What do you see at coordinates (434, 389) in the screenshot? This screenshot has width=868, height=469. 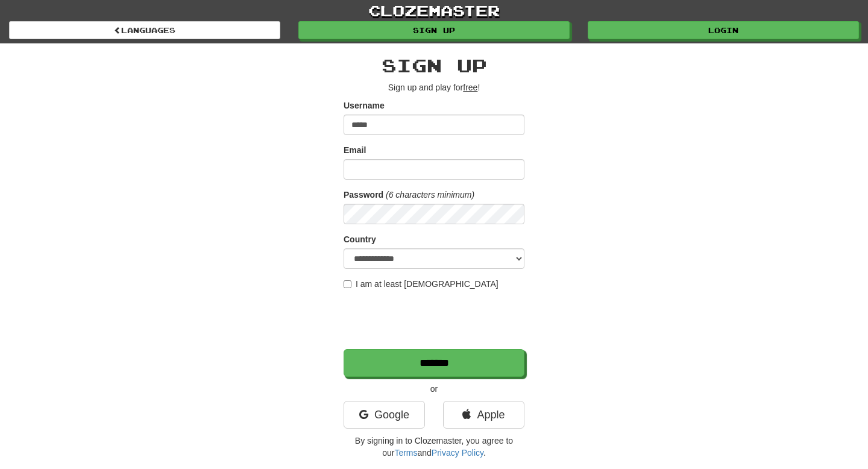 I see `p: or` at bounding box center [434, 389].